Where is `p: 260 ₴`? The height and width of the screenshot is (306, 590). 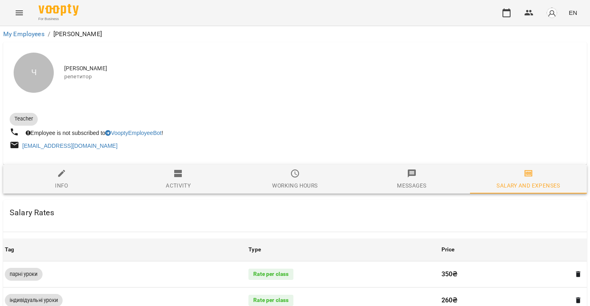
p: 260 ₴ is located at coordinates (504, 300).